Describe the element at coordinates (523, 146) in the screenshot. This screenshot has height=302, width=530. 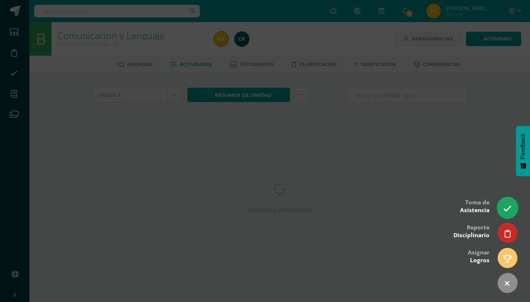
I see `span: Feedback` at that location.